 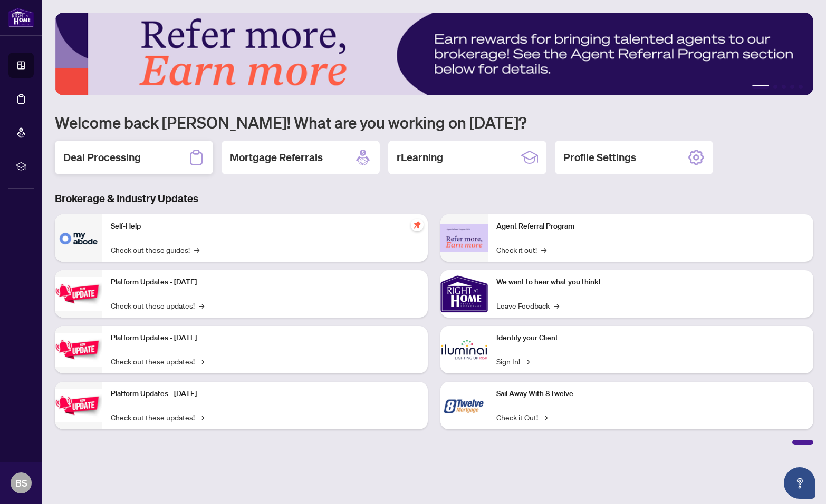 What do you see at coordinates (799, 484) in the screenshot?
I see `button: Open asap` at bounding box center [799, 484].